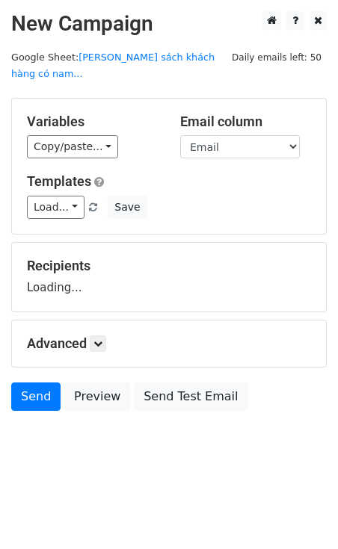 Image resolution: width=338 pixels, height=549 pixels. I want to click on small: Google Sheet:, so click(113, 66).